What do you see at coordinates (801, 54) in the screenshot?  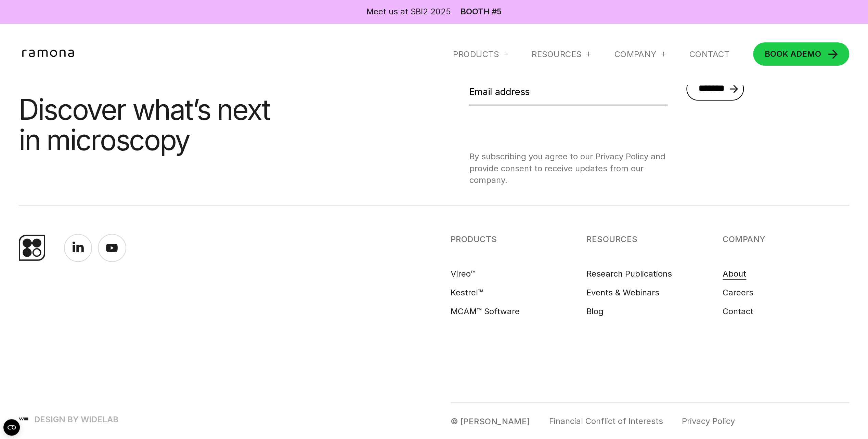 I see `a: BOOK ADEMO` at bounding box center [801, 54].